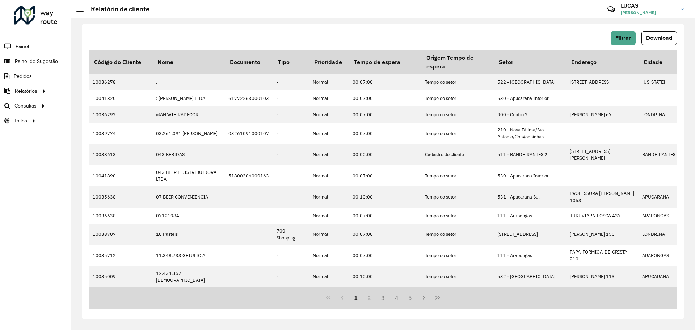  What do you see at coordinates (120, 82) in the screenshot?
I see `td: 10036278` at bounding box center [120, 82].